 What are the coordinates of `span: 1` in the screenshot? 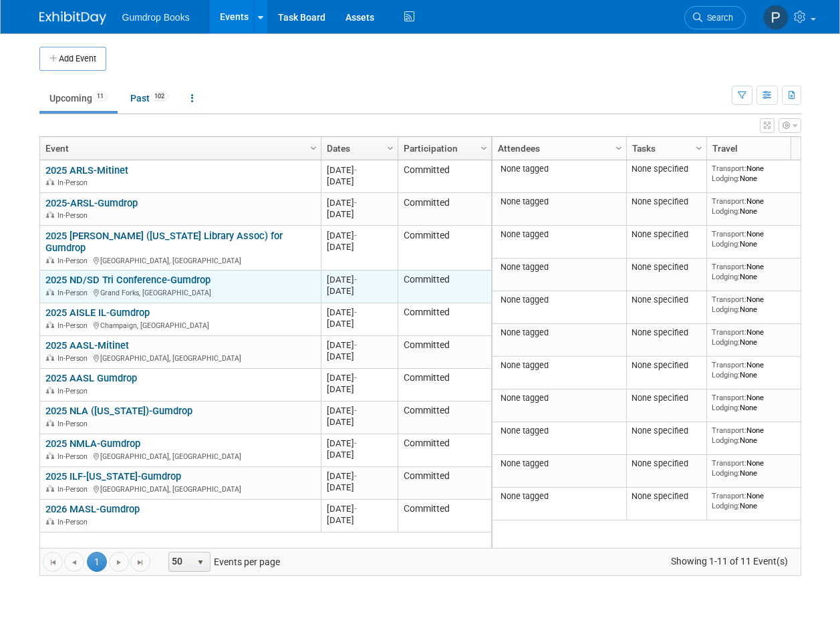 It's located at (97, 562).